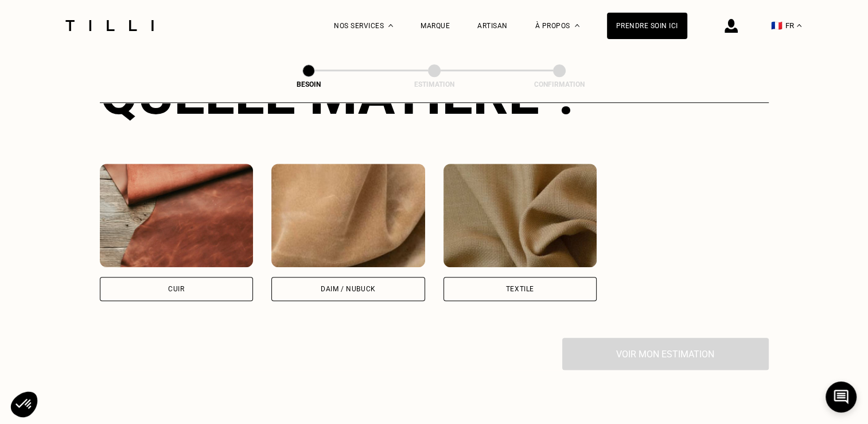 The width and height of the screenshot is (868, 424). I want to click on img: Logo du service de couturière Tilli, so click(110, 25).